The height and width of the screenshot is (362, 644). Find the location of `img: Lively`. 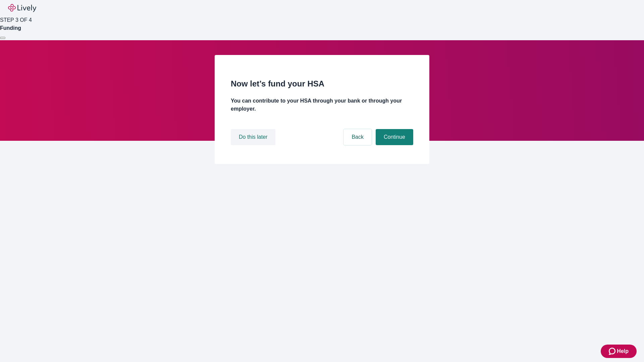

img: Lively is located at coordinates (22, 8).